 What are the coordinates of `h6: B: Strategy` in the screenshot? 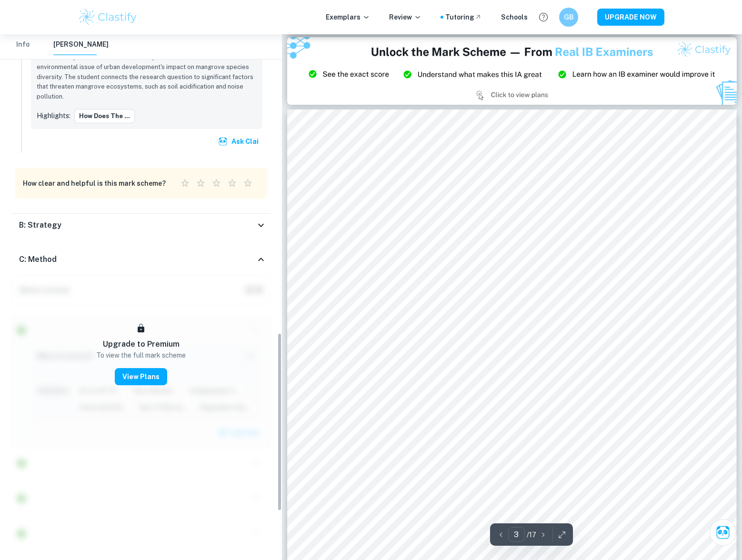 It's located at (40, 226).